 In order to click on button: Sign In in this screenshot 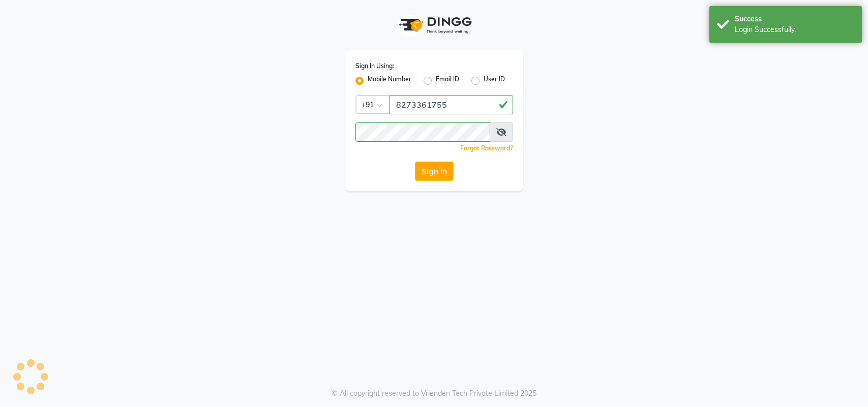, I will do `click(434, 172)`.